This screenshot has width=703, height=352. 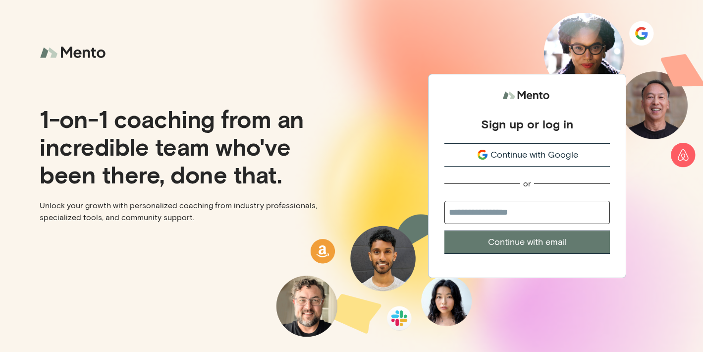 What do you see at coordinates (527, 124) in the screenshot?
I see `div: Sign up or log in` at bounding box center [527, 124].